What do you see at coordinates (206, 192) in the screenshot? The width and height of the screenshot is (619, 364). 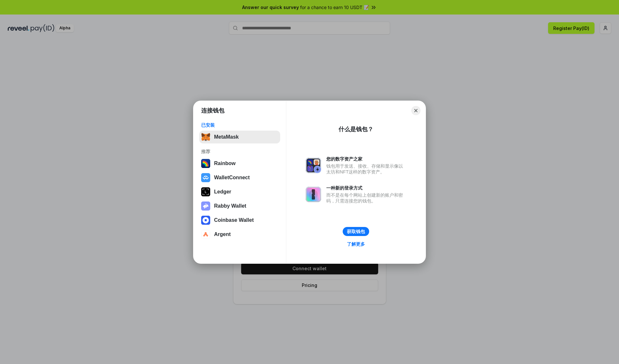 I see `img: svg+xml,%3Csvg%20xmlns%3D%22http%3A%2F%2Fwww.w3.org%2F2000%2Fsvg%22%20width%3D%2228%22%20height%3...` at bounding box center [206, 192].